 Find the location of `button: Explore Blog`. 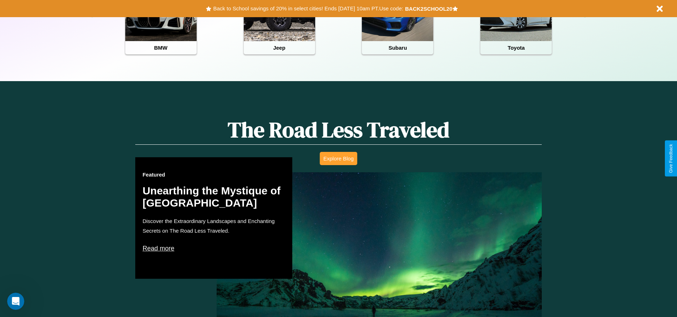

button: Explore Blog is located at coordinates (338, 158).